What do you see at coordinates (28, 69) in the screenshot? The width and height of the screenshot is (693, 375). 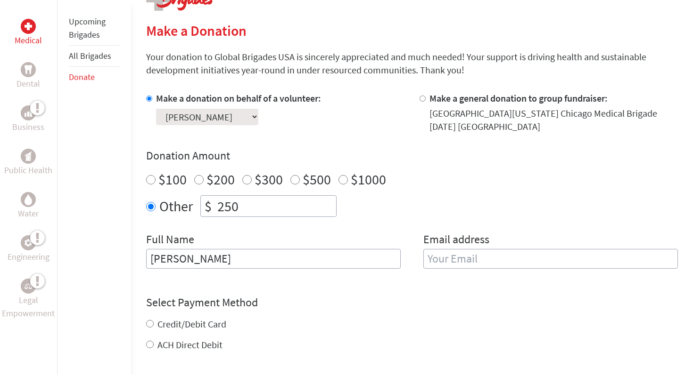 I see `img: Dental` at bounding box center [28, 69].